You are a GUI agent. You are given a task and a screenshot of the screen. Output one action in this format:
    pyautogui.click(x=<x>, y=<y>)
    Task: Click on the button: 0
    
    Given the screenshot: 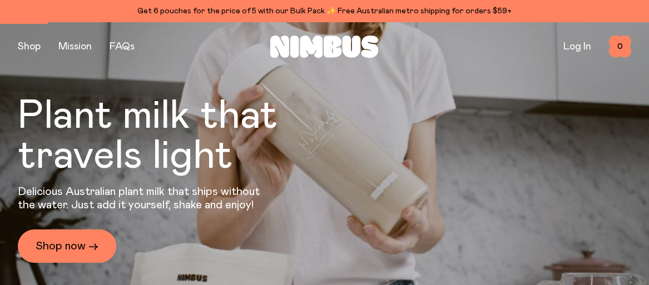 What is the action you would take?
    pyautogui.click(x=620, y=47)
    